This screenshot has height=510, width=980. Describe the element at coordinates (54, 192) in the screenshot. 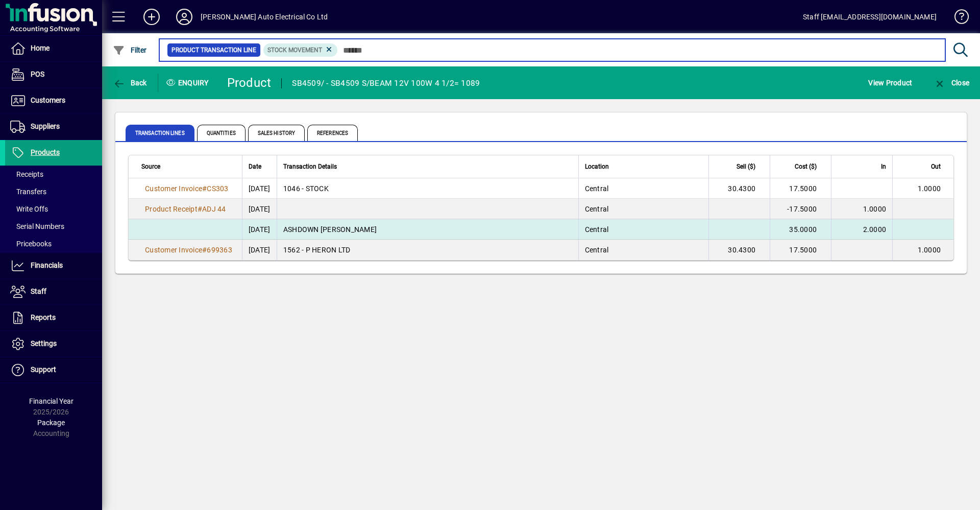

I see `a: Transfers` at that location.